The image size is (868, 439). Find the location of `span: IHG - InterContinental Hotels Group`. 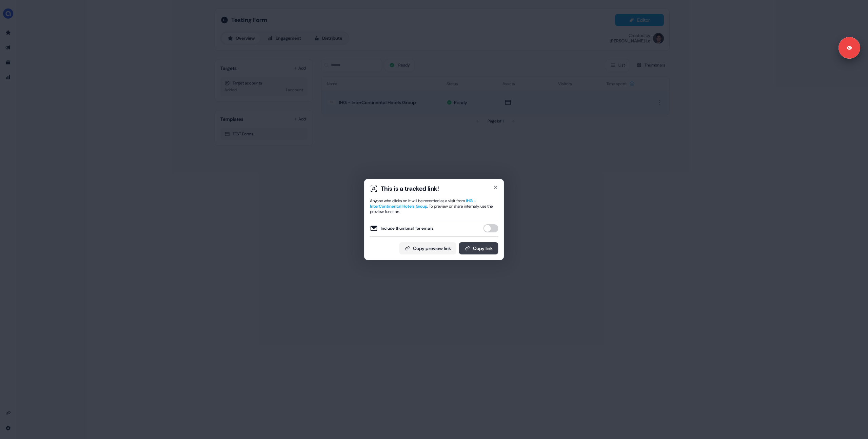

span: IHG - InterContinental Hotels Group is located at coordinates (423, 203).